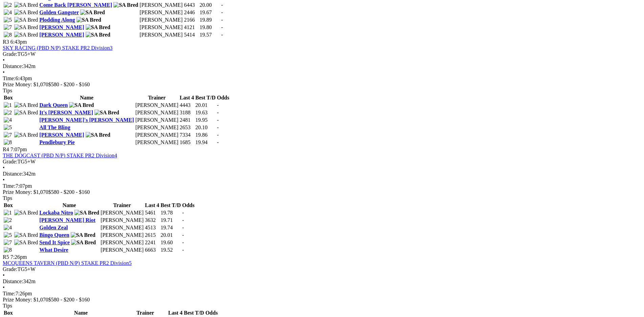 The image size is (644, 317). I want to click on div: 6:43pm, so click(322, 78).